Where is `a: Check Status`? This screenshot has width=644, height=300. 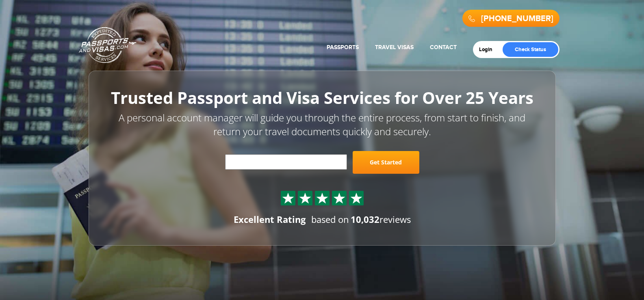 a: Check Status is located at coordinates (530, 49).